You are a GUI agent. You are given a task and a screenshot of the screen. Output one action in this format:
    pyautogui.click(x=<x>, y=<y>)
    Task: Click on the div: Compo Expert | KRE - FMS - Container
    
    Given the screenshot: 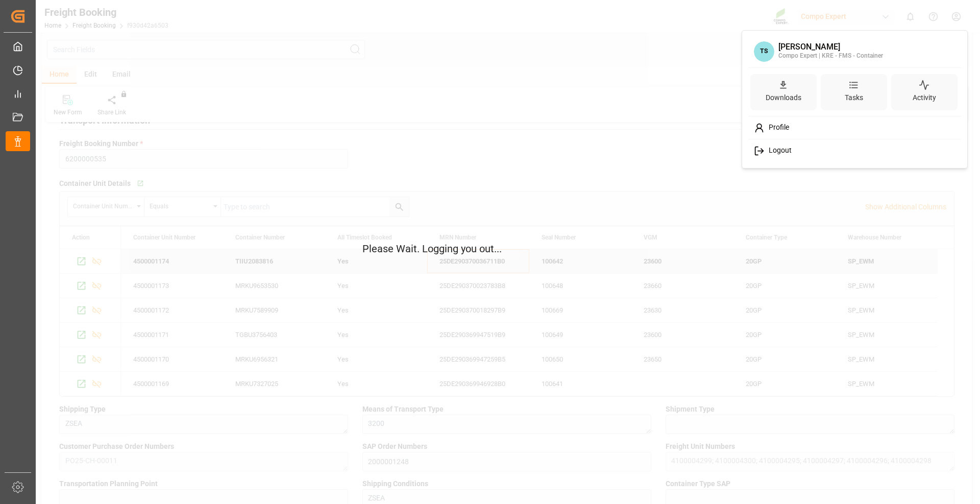 What is the action you would take?
    pyautogui.click(x=831, y=56)
    